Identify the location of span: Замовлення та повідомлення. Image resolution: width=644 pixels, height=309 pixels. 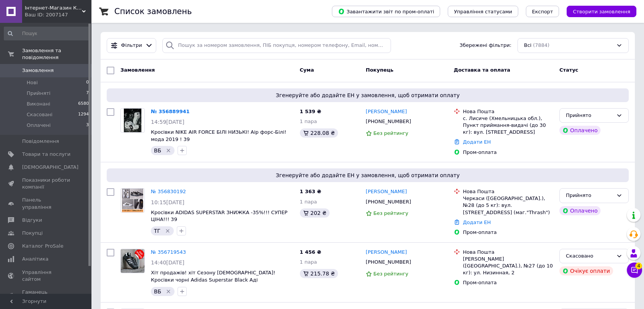
(57, 54).